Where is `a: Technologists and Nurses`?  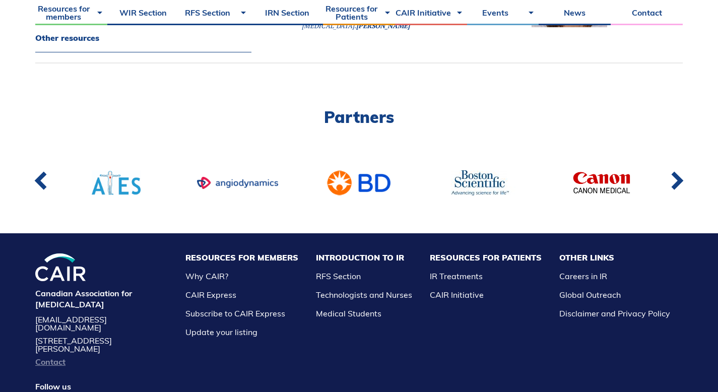
a: Technologists and Nurses is located at coordinates (364, 295).